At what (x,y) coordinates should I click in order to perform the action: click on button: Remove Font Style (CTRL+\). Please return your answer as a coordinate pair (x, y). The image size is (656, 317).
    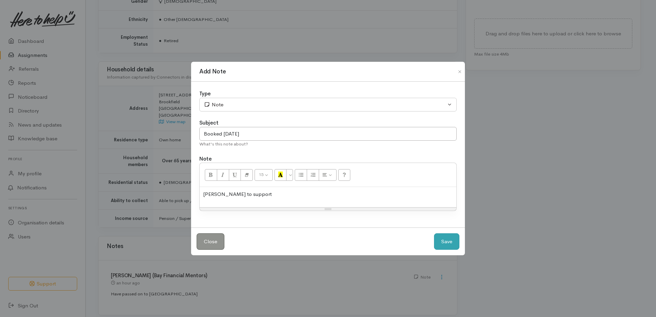
    Looking at the image, I should click on (247, 175).